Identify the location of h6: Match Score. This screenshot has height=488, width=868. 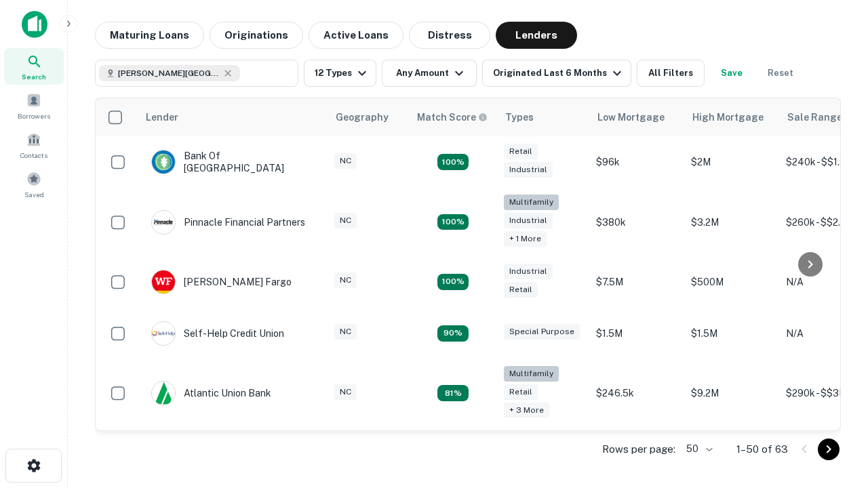
(450, 117).